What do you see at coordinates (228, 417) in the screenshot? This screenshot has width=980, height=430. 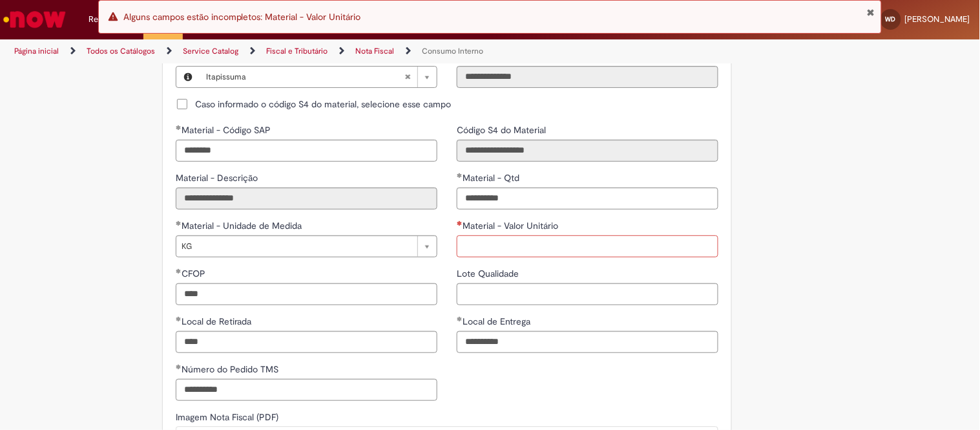 I see `span: Imagem Nota Fiscal (PDF)` at bounding box center [228, 417].